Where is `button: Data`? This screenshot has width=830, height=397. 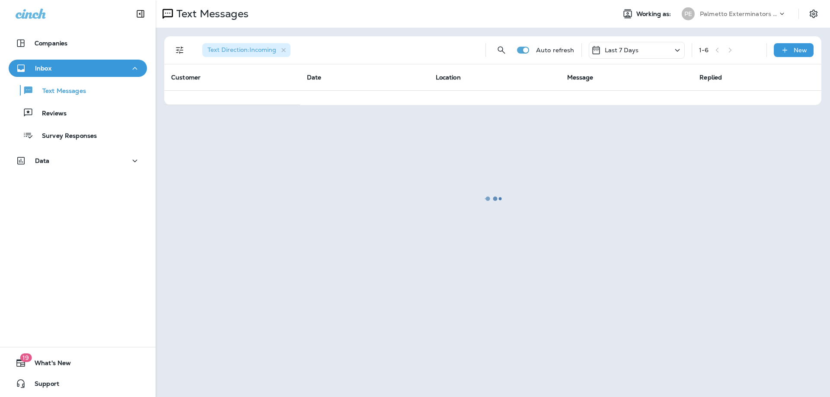 button: Data is located at coordinates (78, 161).